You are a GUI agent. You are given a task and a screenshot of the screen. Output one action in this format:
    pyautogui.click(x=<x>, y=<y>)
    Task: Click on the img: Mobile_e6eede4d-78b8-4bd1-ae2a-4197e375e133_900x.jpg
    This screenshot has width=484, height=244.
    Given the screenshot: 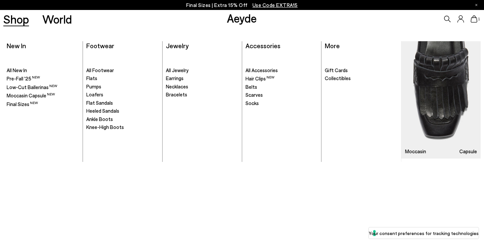 What is the action you would take?
    pyautogui.click(x=441, y=100)
    